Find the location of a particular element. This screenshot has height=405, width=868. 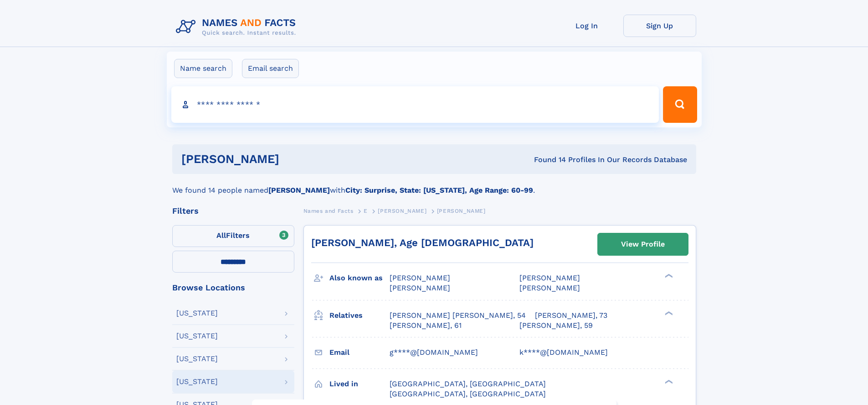

h3: Email is located at coordinates (360, 353).